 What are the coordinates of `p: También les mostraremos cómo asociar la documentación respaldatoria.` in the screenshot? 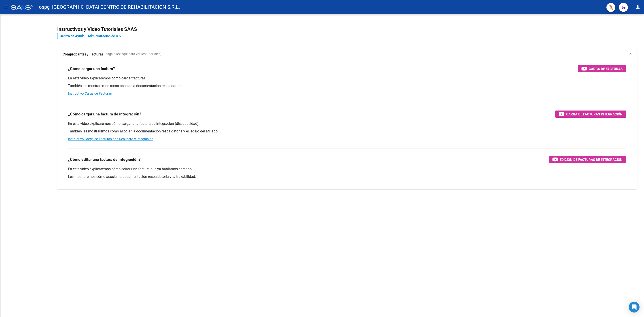 It's located at (347, 86).